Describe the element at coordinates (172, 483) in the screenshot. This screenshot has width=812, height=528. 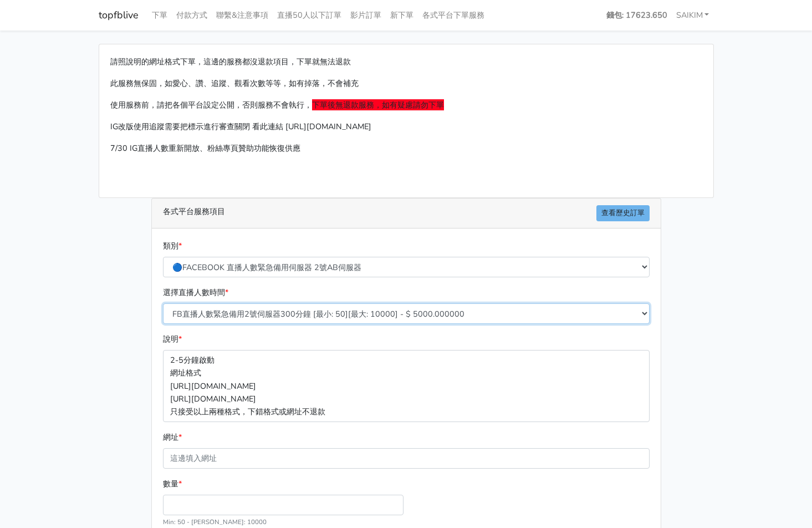
I see `label: 數量` at that location.